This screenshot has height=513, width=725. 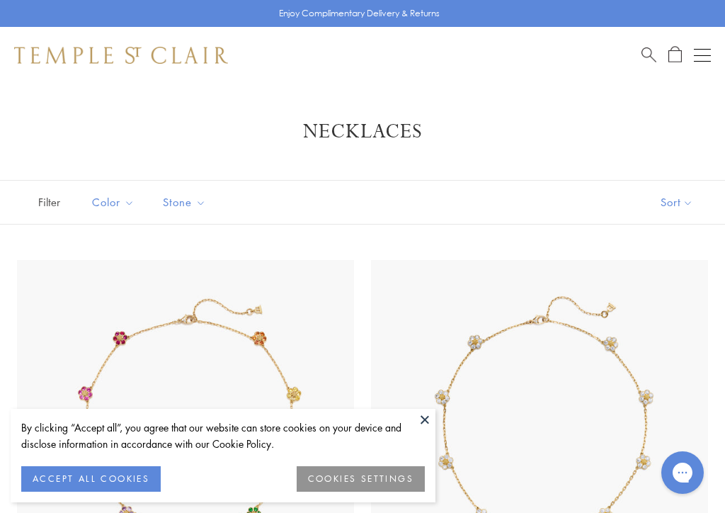 What do you see at coordinates (359, 13) in the screenshot?
I see `p: Enjoy Complimentary Delivery & Returns` at bounding box center [359, 13].